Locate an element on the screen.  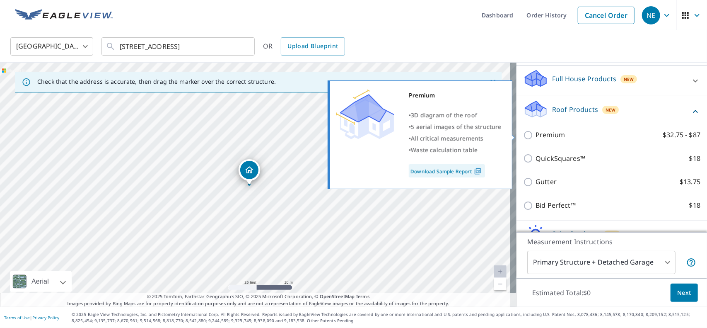
a: Privacy Policy is located at coordinates (46, 317).